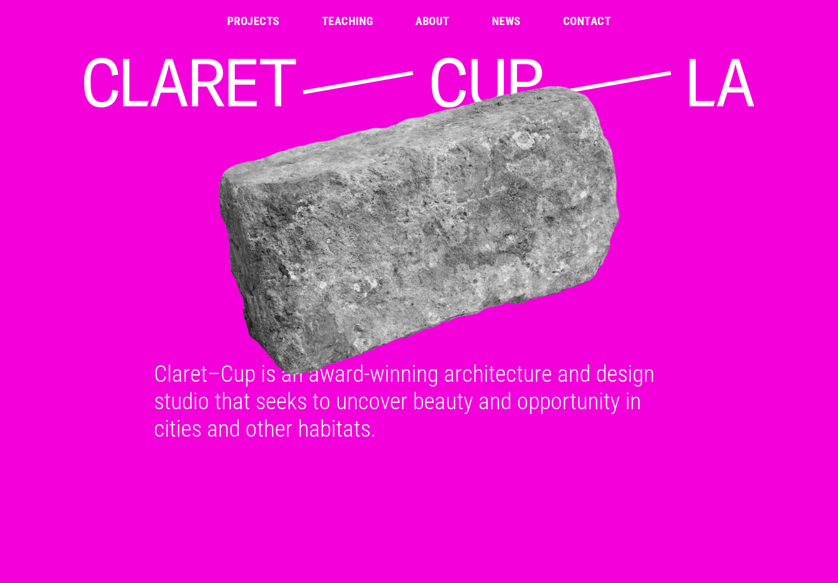 The height and width of the screenshot is (583, 838). Describe the element at coordinates (419, 21) in the screenshot. I see `nav: Main Menu` at that location.